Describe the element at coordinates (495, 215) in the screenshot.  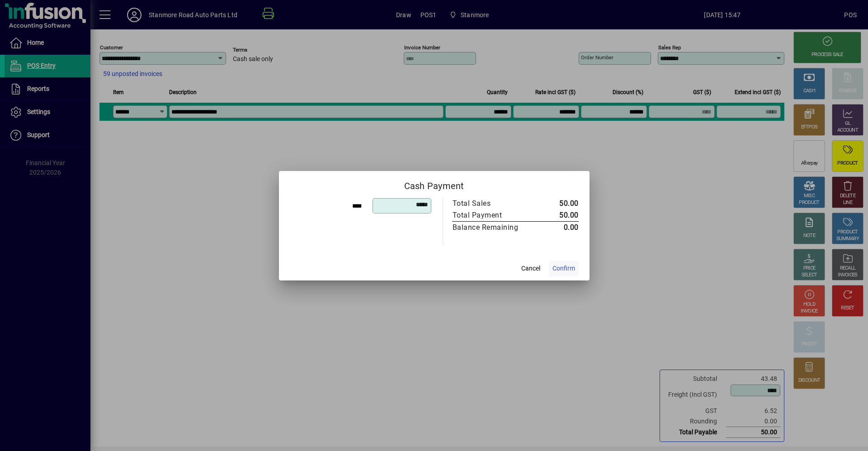
I see `td: Total Payment` at that location.